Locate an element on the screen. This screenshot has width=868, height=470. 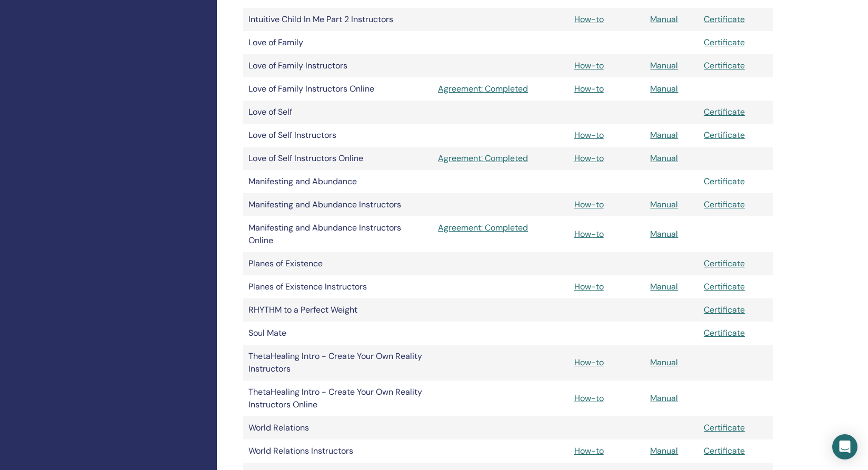
td: RHYTHM to a Perfect Weight is located at coordinates (338, 310).